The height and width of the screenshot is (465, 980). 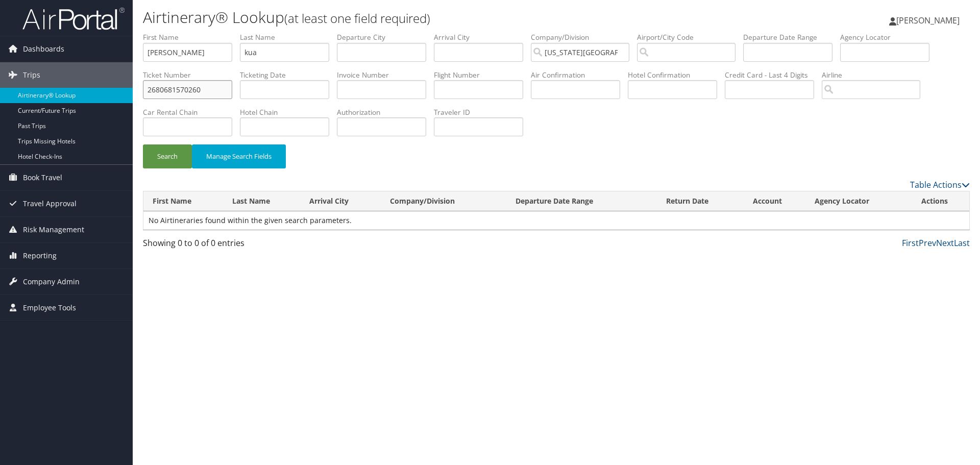 What do you see at coordinates (385, 112) in the screenshot?
I see `label: Authorization` at bounding box center [385, 112].